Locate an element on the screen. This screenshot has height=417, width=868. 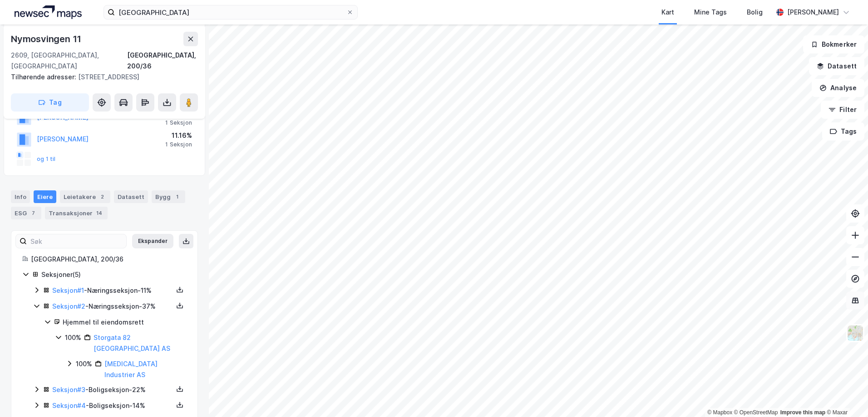
input: Søk is located at coordinates (76, 242).